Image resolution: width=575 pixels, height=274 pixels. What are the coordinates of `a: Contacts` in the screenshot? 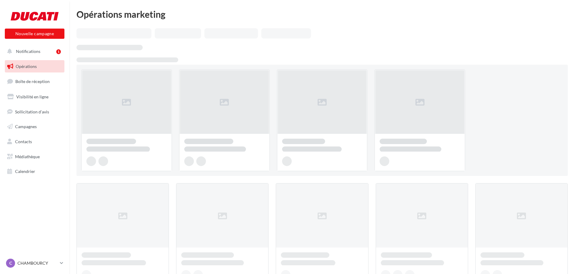 It's located at (35, 142).